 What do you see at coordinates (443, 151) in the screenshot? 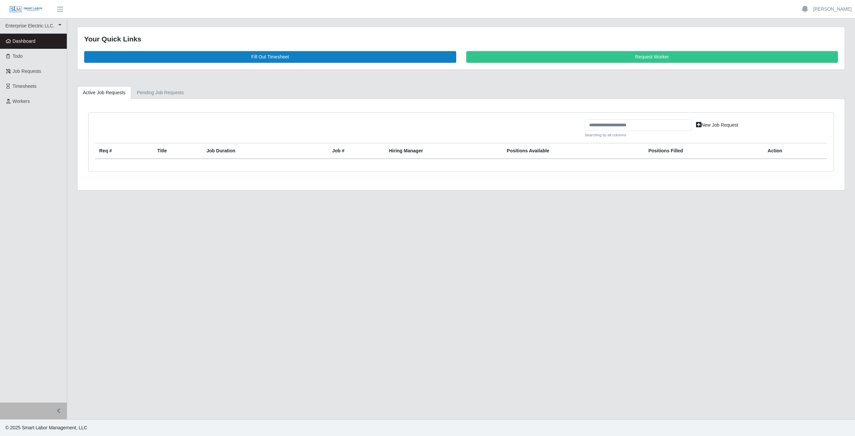
I see `th: Hiring Manager` at bounding box center [443, 151].